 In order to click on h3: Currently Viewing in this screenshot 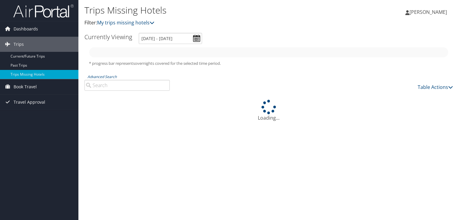, I will do `click(108, 37)`.